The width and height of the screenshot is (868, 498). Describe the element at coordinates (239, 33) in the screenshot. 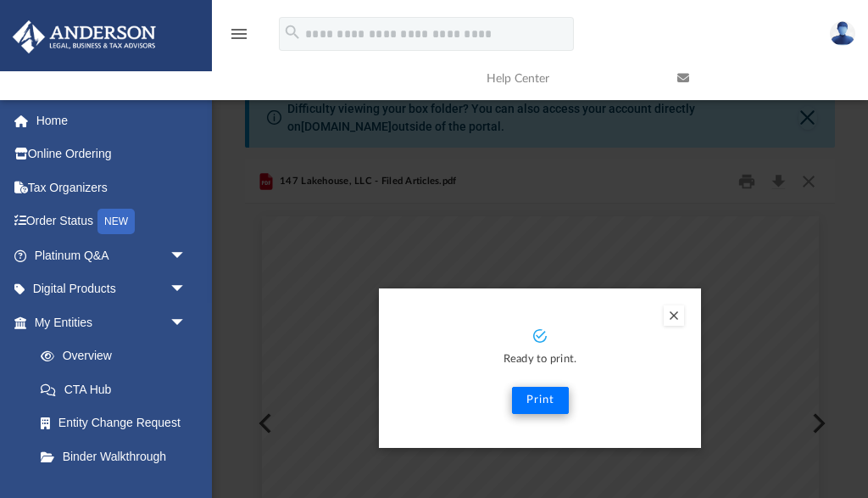

I see `i: menu` at that location.